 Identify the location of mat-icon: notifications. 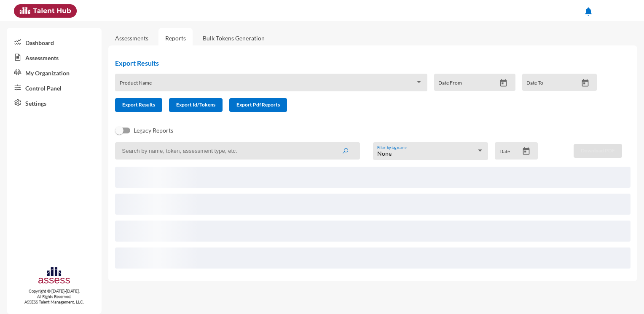
(589, 11).